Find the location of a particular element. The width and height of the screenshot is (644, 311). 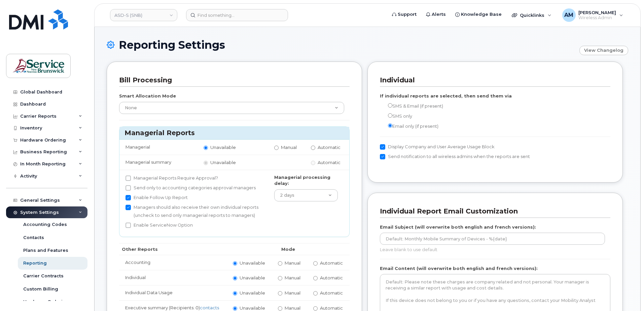

label: If individual reports are selected, then send them via is located at coordinates (446, 96).